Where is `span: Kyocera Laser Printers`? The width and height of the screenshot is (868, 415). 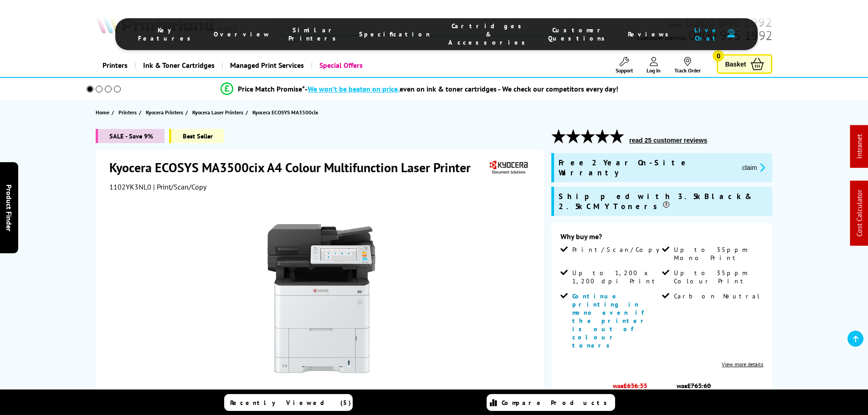 span: Kyocera Laser Printers is located at coordinates (218, 112).